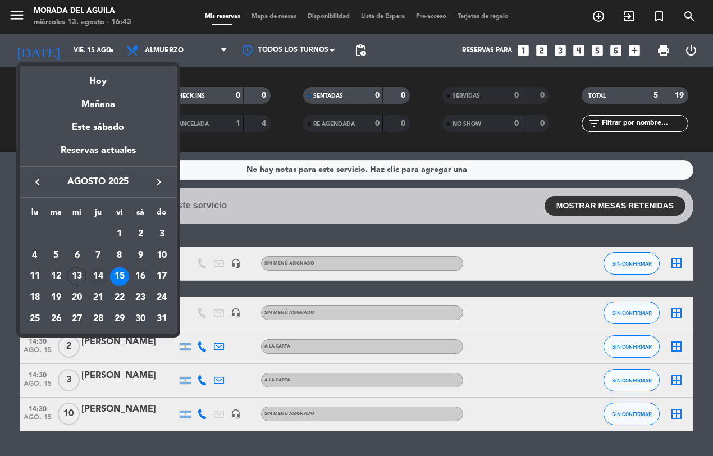  Describe the element at coordinates (77, 298) in the screenshot. I see `td: 20 de agosto de 2025` at that location.